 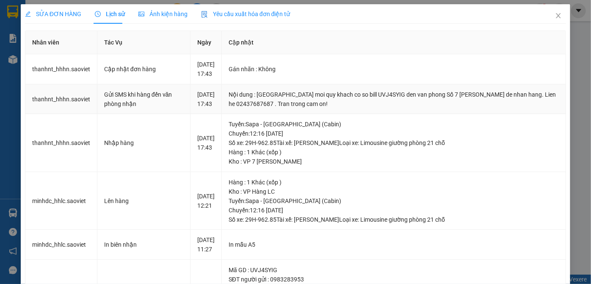 What do you see at coordinates (394, 244) in the screenshot?
I see `div: In mẫu A5` at bounding box center [394, 244].